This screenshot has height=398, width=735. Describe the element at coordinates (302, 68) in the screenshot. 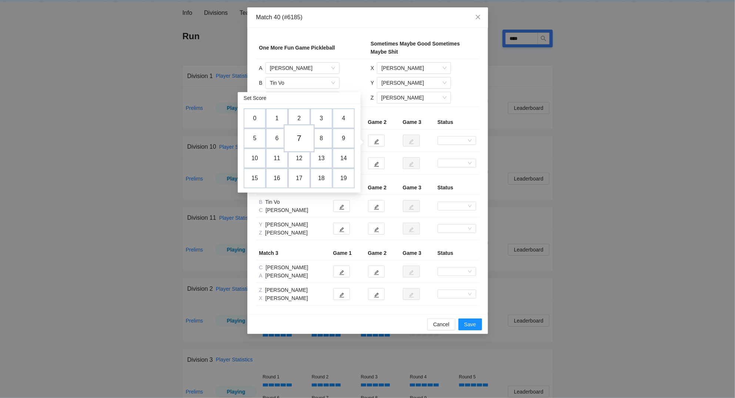

I see `span: Richard Do` at that location.